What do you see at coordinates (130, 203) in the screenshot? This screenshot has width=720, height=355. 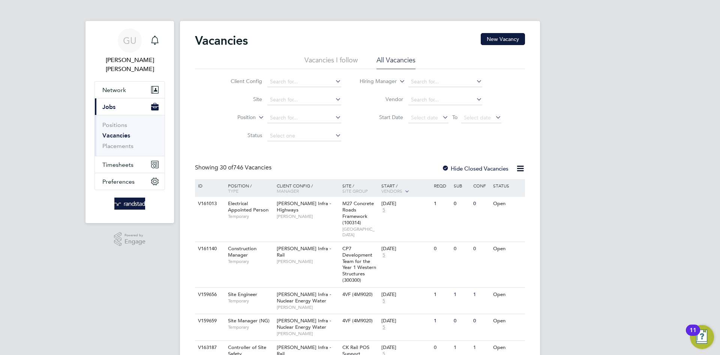 I see `a: Go to home page` at bounding box center [130, 203].